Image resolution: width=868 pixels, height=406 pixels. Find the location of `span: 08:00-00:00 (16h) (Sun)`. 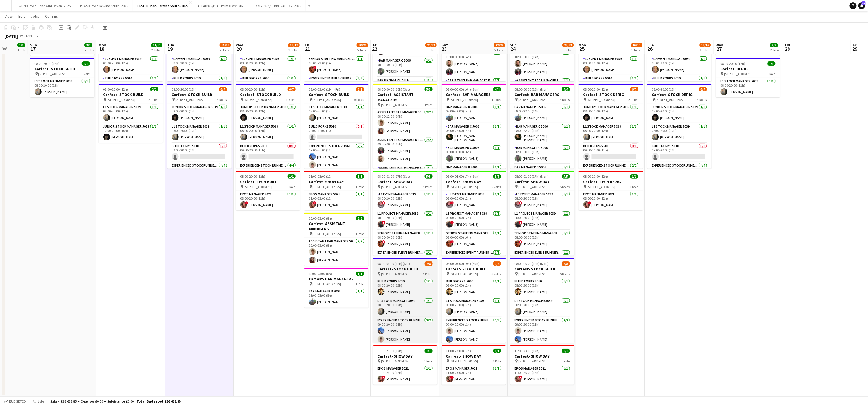

span: 08:00-00:00 (16h) (Sun) is located at coordinates (463, 89).